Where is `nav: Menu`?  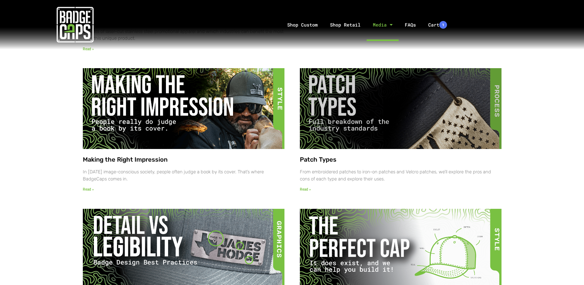 nav: Menu is located at coordinates (367, 25).